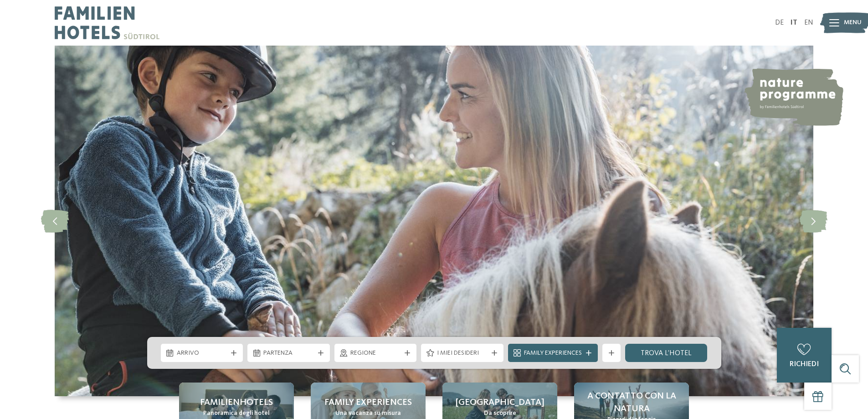  What do you see at coordinates (779, 23) in the screenshot?
I see `a: DE` at bounding box center [779, 23].